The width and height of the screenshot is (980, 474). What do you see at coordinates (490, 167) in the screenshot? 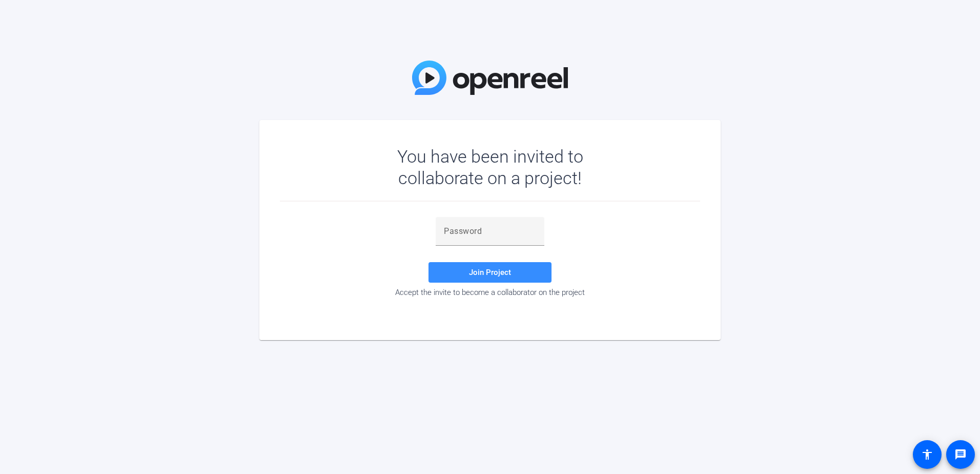
I see `div: You have been invited to collaborate on a project!` at bounding box center [490, 167].